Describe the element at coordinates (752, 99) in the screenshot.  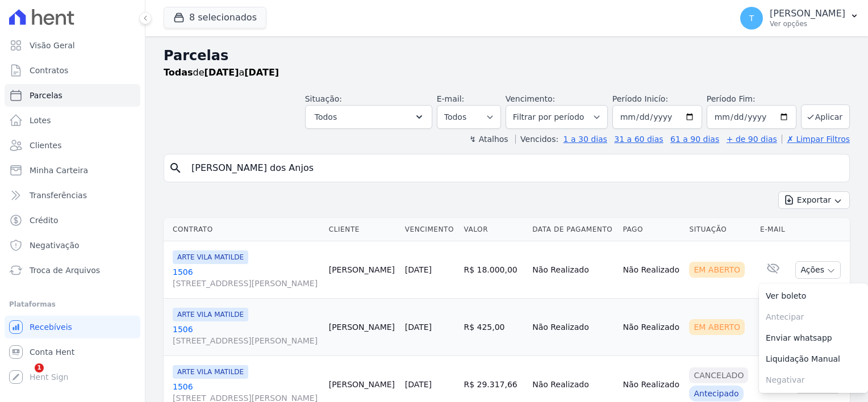
I see `label: Período Fim:` at that location.